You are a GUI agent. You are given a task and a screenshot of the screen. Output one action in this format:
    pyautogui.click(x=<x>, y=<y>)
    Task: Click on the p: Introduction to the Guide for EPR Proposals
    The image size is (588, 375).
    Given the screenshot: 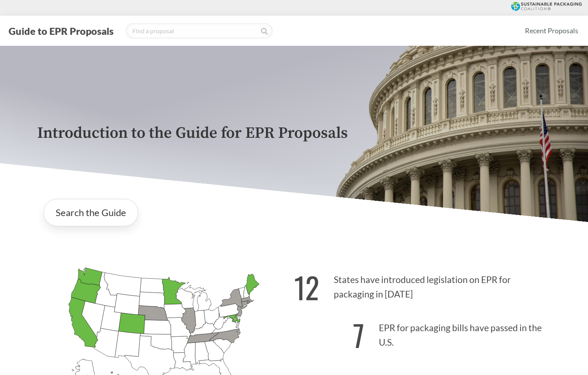 What is the action you would take?
    pyautogui.click(x=294, y=133)
    